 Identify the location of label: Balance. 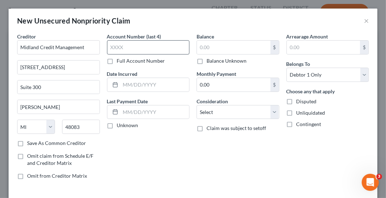
(205, 36).